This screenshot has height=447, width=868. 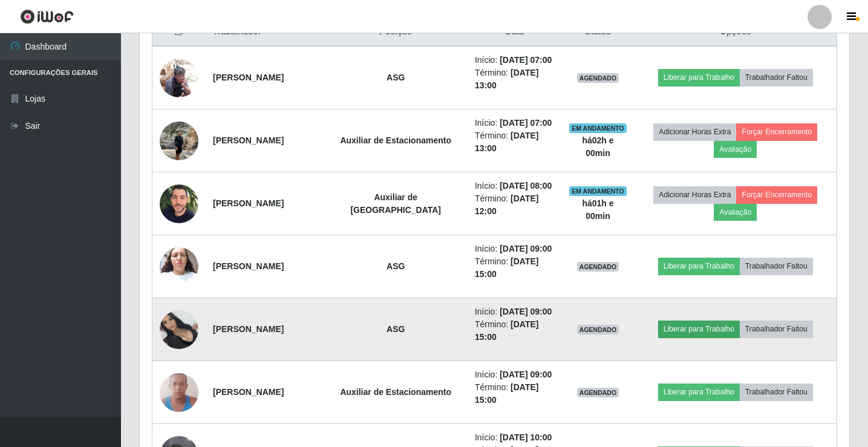 I want to click on img: 1752894511394.jpeg, so click(x=179, y=78).